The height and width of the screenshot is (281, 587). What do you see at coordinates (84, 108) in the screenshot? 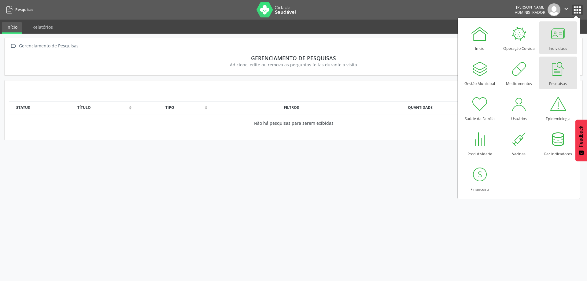
I see `div: Título` at bounding box center [84, 108].